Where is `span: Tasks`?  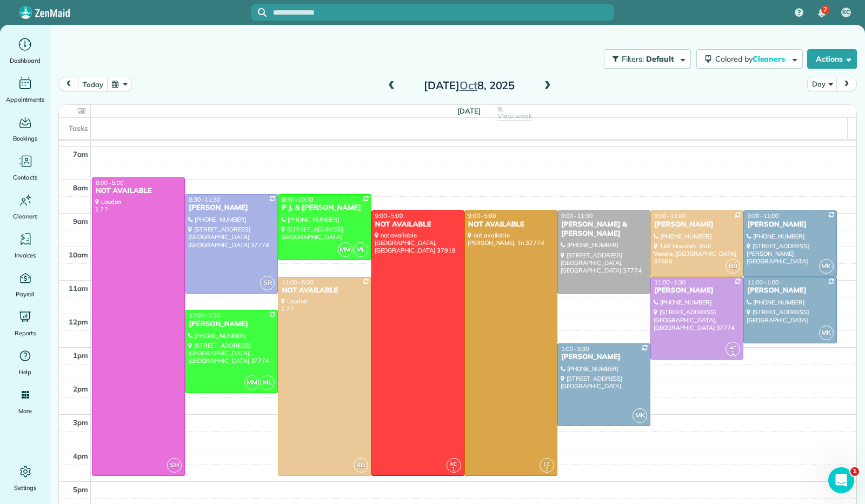
span: Tasks is located at coordinates (78, 128).